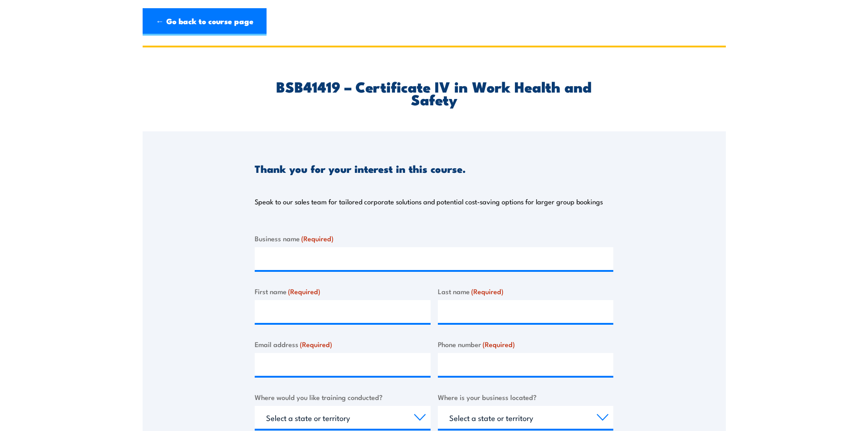 Image resolution: width=868 pixels, height=431 pixels. What do you see at coordinates (342, 343) in the screenshot?
I see `label: Email address` at bounding box center [342, 343].